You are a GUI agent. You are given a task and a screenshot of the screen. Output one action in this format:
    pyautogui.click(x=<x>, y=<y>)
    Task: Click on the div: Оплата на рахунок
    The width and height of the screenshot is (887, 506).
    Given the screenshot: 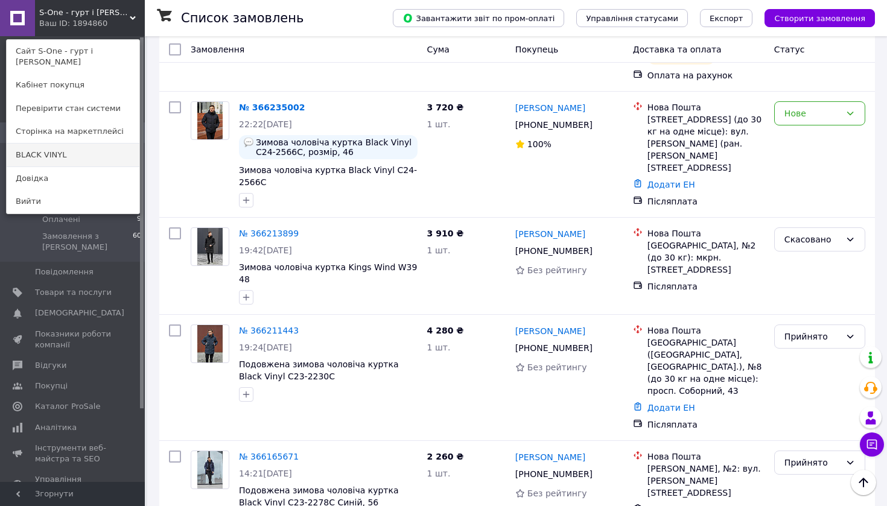 What is the action you would take?
    pyautogui.click(x=706, y=75)
    